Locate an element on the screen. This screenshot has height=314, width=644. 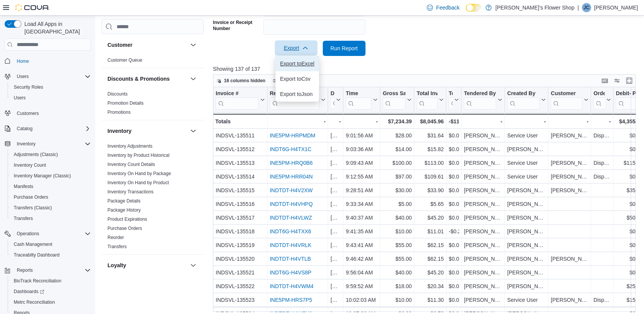
div: 9:28:51 AM is located at coordinates (361, 191).